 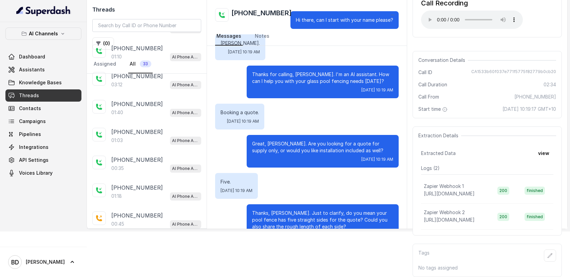 What do you see at coordinates (262, 36) in the screenshot?
I see `a: Notes` at bounding box center [262, 36].